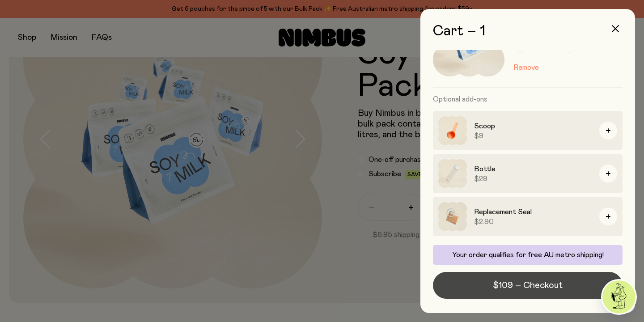 The image size is (644, 322). I want to click on h3: Scoop, so click(533, 126).